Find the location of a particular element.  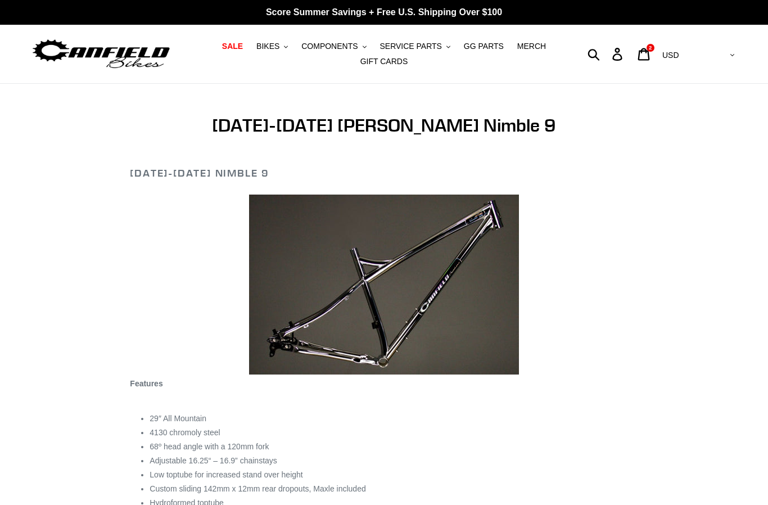

span: COMPONENTS is located at coordinates (330, 46).